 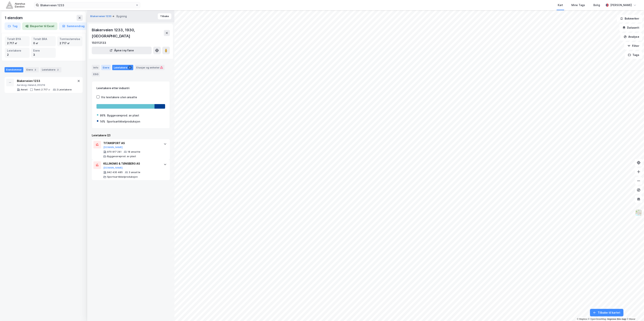 I want to click on div: 942 430 485, so click(x=115, y=172).